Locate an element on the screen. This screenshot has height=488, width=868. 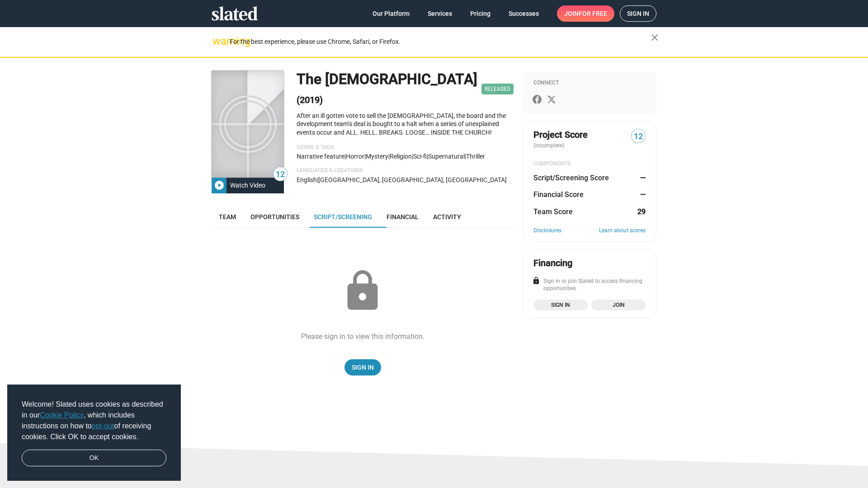
dt: Financial Score is located at coordinates (558, 194).